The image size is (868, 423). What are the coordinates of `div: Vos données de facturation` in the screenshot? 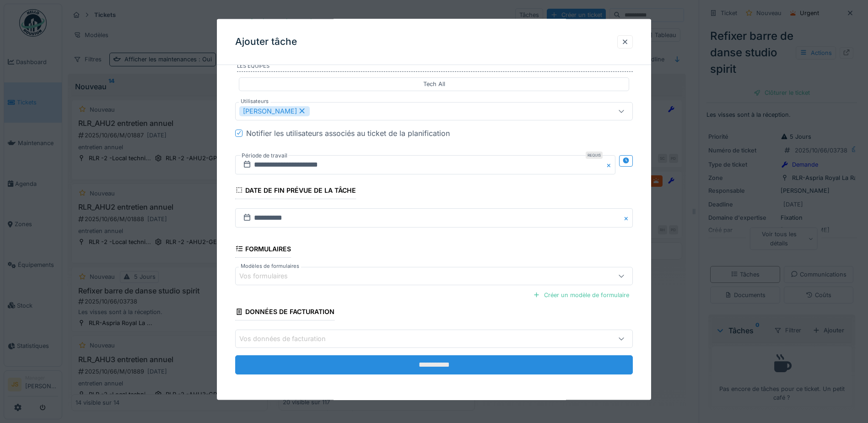 It's located at (289, 338).